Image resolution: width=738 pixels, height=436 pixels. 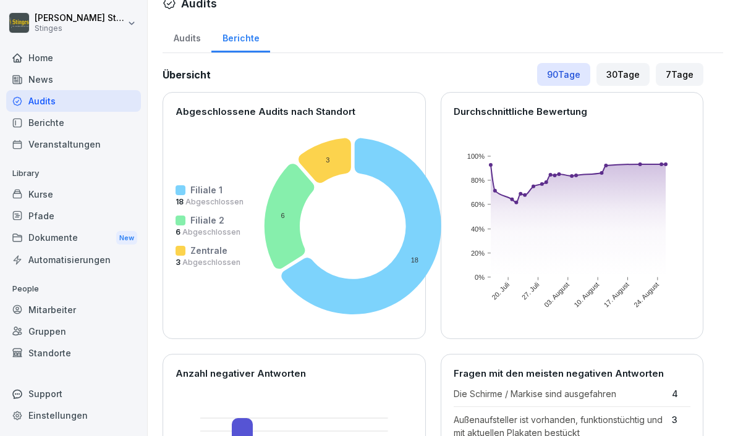 I want to click on div: Einstellungen, so click(x=74, y=415).